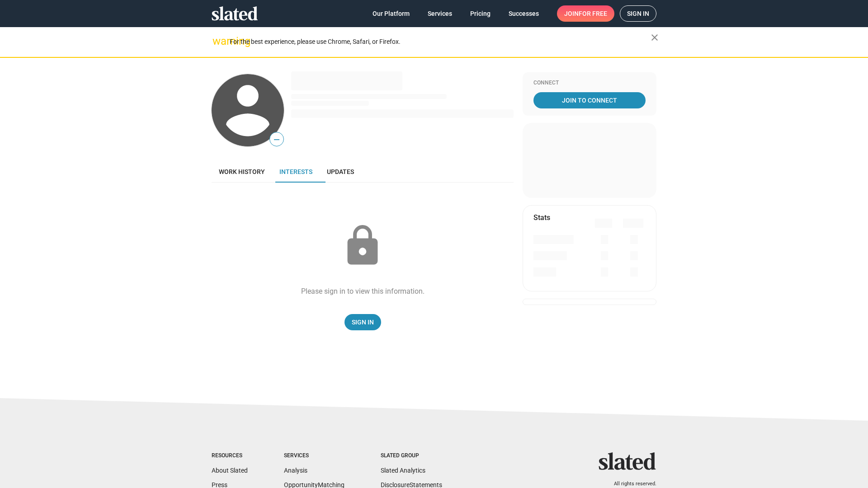  What do you see at coordinates (362, 291) in the screenshot?
I see `div: Please sign in to view this information.` at bounding box center [362, 291].